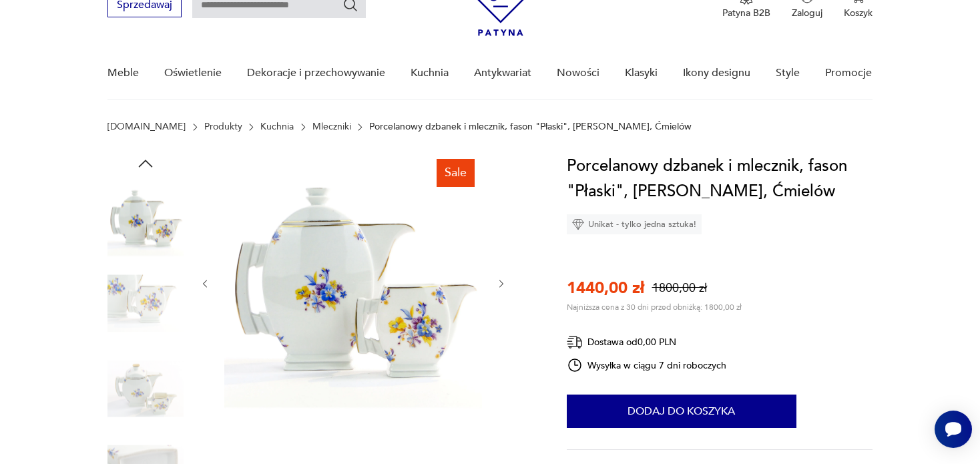 The height and width of the screenshot is (464, 980). What do you see at coordinates (578, 73) in the screenshot?
I see `a: Nowości` at bounding box center [578, 73].